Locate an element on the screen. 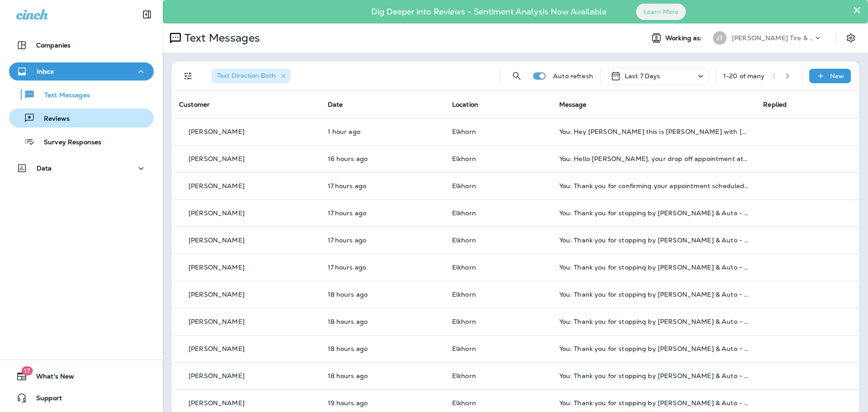  span: 17 is located at coordinates (27, 371).